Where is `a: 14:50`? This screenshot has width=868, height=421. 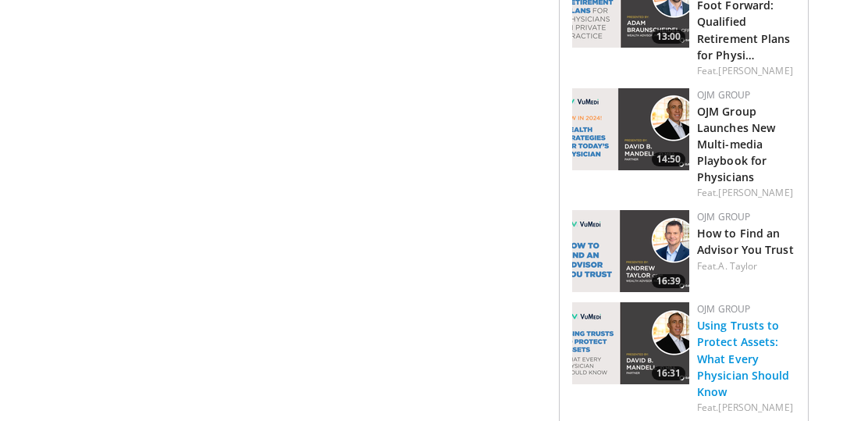 a: 14:50 is located at coordinates (631, 129).